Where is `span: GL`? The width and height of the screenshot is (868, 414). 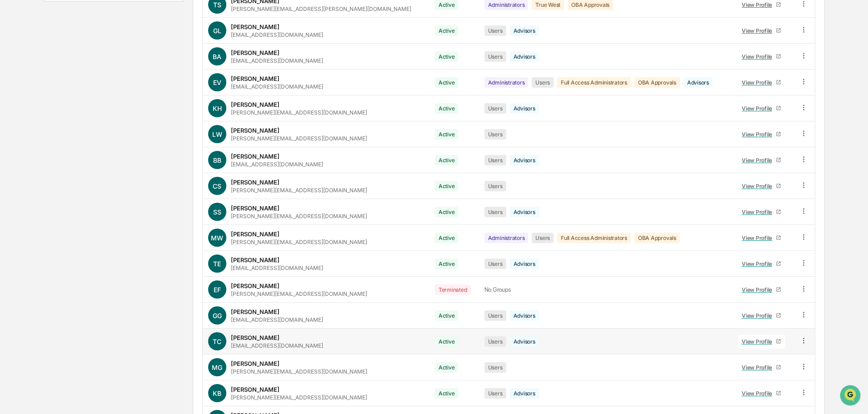 span: GL is located at coordinates (217, 30).